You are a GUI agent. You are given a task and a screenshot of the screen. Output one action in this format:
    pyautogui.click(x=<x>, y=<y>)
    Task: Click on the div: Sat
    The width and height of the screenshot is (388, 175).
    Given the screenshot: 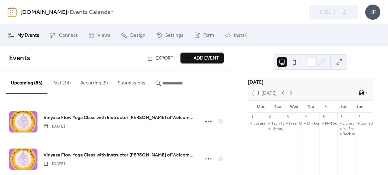 What is the action you would take?
    pyautogui.click(x=344, y=107)
    